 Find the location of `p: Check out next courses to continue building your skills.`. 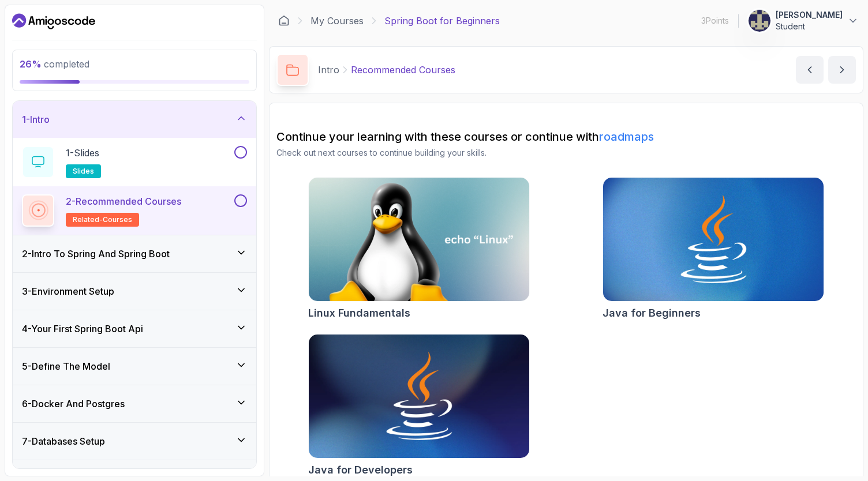

p: Check out next courses to continue building your skills. is located at coordinates (567, 153).